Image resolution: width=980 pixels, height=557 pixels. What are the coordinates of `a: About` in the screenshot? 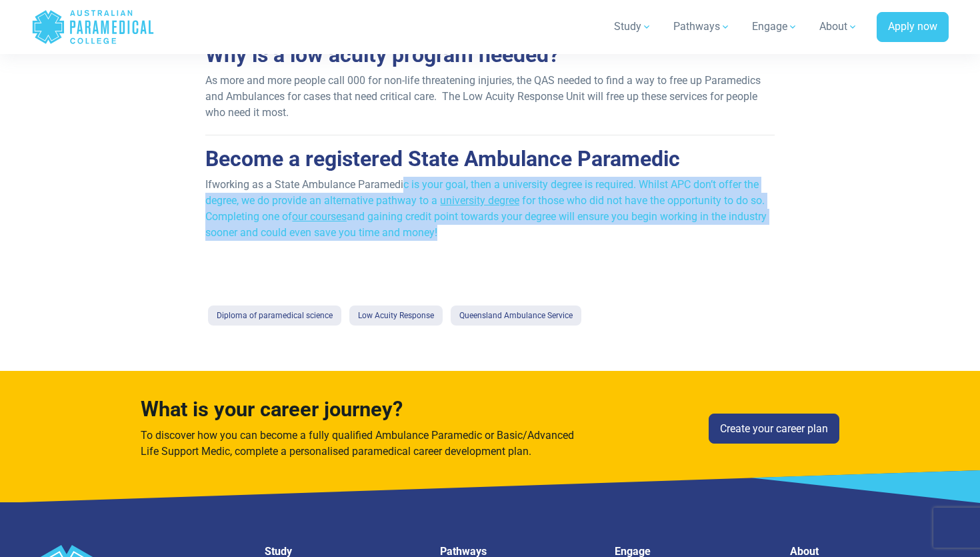 It's located at (838, 26).